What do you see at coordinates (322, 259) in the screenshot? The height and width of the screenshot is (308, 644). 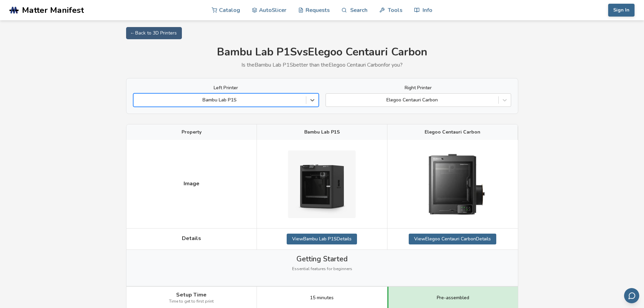 I see `span: Getting Started` at bounding box center [322, 259].